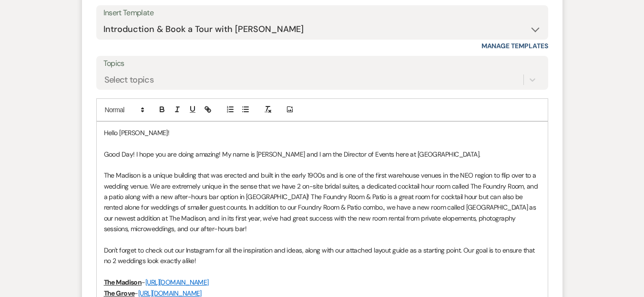 The height and width of the screenshot is (297, 644). What do you see at coordinates (322, 256) in the screenshot?
I see `p: Don't forget to check out our Instagram for all the inspiration and ideas, along with our attache...` at bounding box center [322, 256].